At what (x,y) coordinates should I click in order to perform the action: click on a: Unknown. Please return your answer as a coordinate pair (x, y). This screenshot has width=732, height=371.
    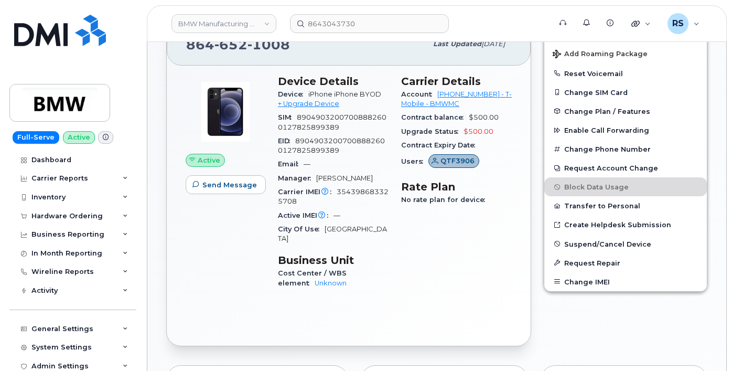
    Looking at the image, I should click on (330, 283).